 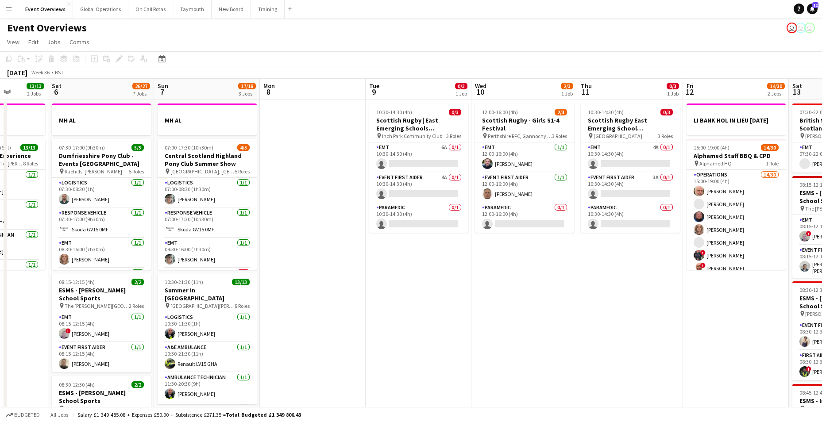 I want to click on span: Edit, so click(x=33, y=42).